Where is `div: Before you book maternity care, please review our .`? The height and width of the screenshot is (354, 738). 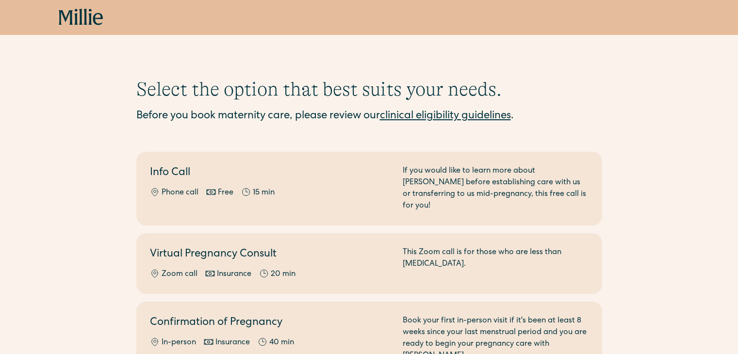
div: Before you book maternity care, please review our . is located at coordinates (369, 116).